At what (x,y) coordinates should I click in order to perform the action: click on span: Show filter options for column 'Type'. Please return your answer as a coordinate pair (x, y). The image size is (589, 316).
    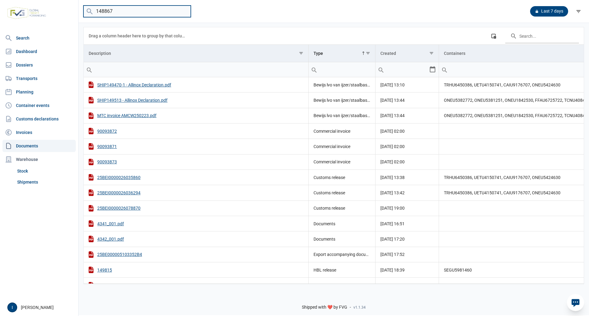
    Looking at the image, I should click on (368, 53).